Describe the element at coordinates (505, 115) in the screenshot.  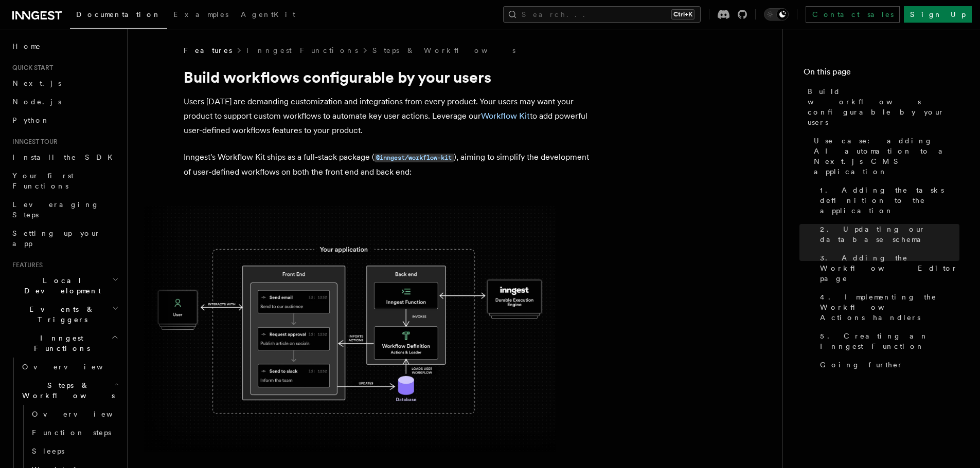
I see `a: Workflow Kit` at that location.